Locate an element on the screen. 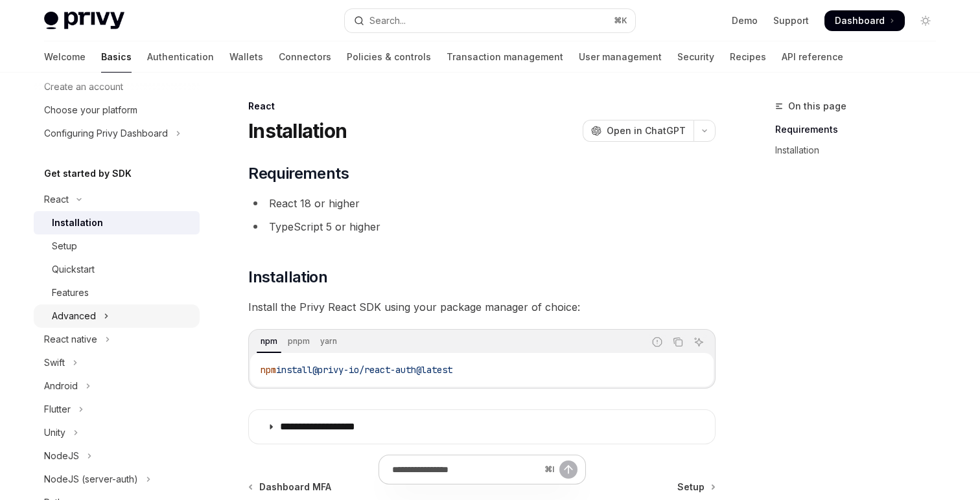  img: light logo is located at coordinates (84, 21).